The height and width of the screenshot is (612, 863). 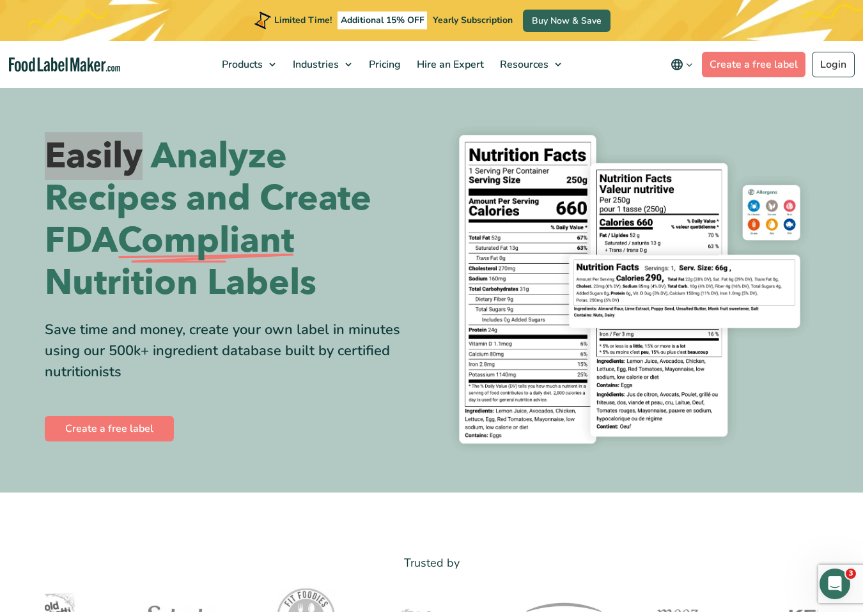 What do you see at coordinates (449, 65) in the screenshot?
I see `span: Hire an Expert` at bounding box center [449, 65].